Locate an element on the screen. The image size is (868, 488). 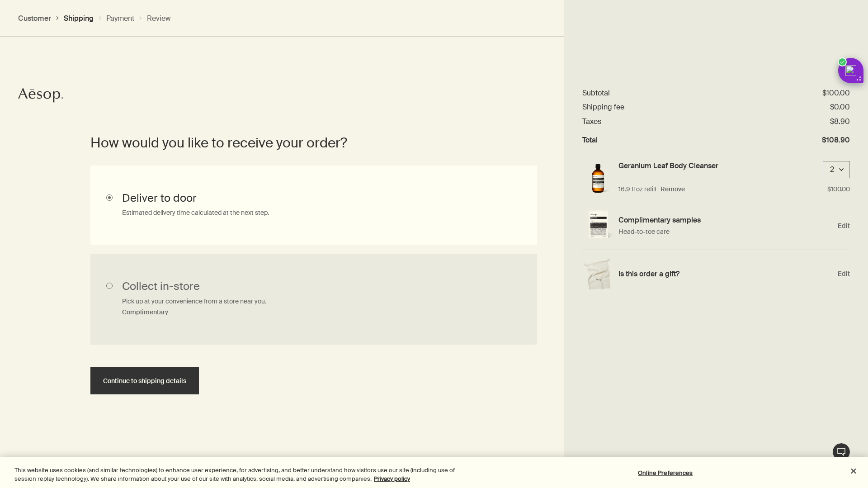
a: Geranium Leaf Body Cleanser is located at coordinates (668, 166).